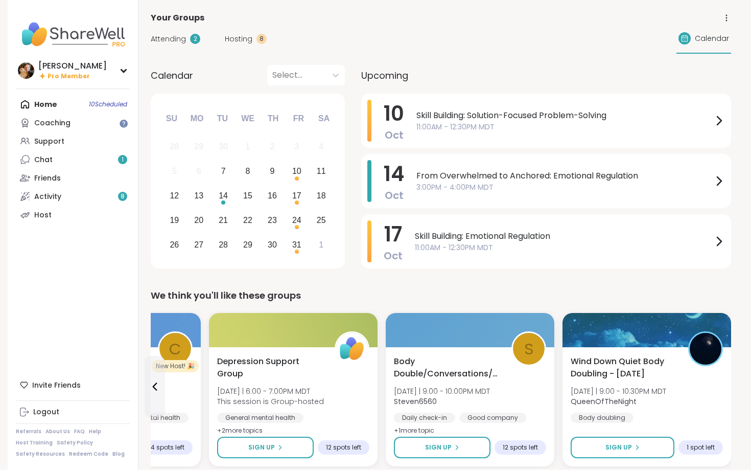 The image size is (751, 470). What do you see at coordinates (172, 119) in the screenshot?
I see `div: Su` at bounding box center [172, 119].